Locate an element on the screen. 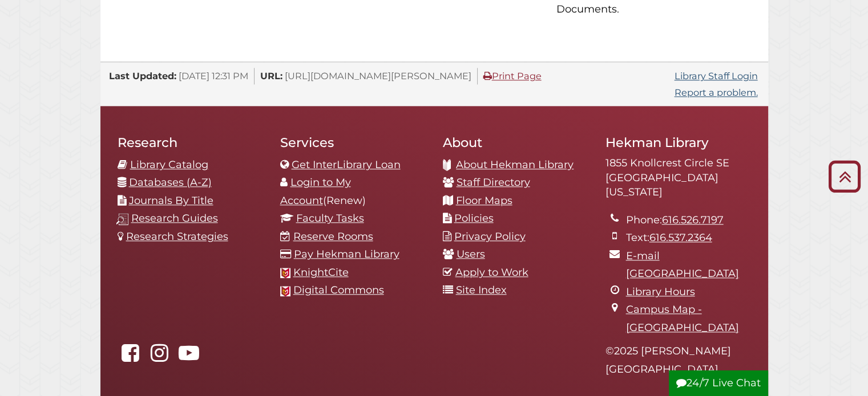 This screenshot has width=868, height=396. a: Print Page is located at coordinates (512, 76).